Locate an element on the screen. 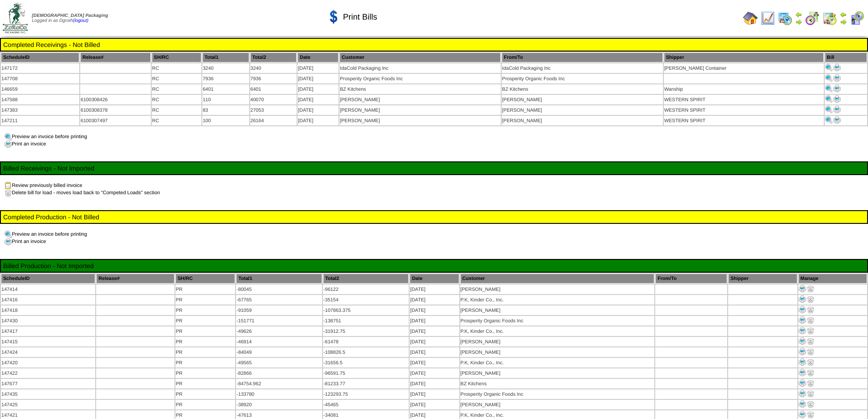 Image resolution: width=868 pixels, height=419 pixels. td: -138751 is located at coordinates (366, 320).